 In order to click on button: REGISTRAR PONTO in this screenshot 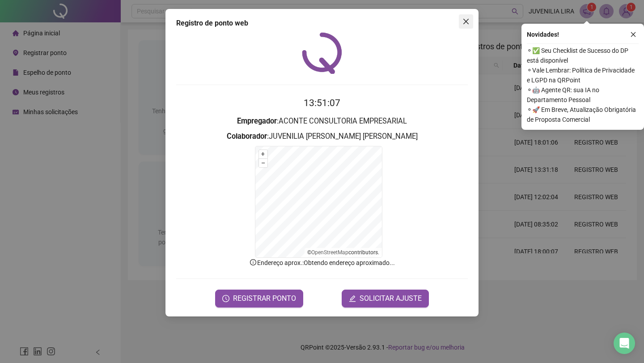, I will do `click(259, 299)`.